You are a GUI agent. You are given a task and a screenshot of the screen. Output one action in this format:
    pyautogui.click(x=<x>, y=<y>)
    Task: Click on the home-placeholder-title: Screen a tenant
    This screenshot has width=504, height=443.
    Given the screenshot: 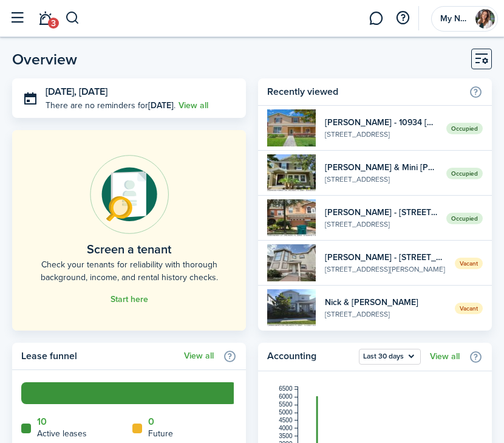 What is the action you would take?
    pyautogui.click(x=128, y=249)
    